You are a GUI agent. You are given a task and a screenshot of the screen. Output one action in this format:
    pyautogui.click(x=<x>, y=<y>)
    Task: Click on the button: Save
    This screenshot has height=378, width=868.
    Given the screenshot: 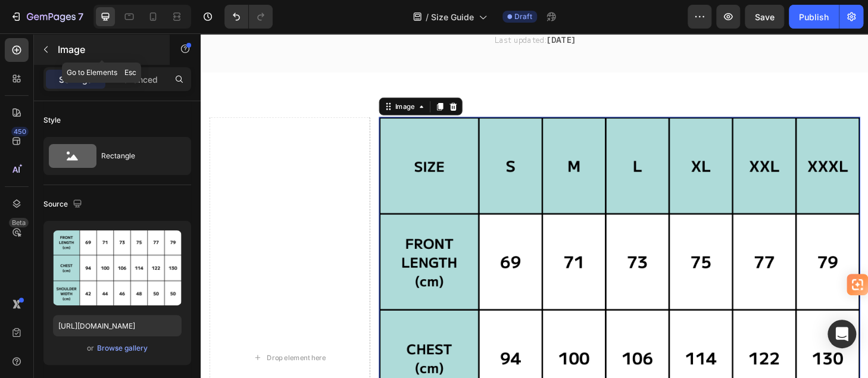 What is the action you would take?
    pyautogui.click(x=764, y=17)
    